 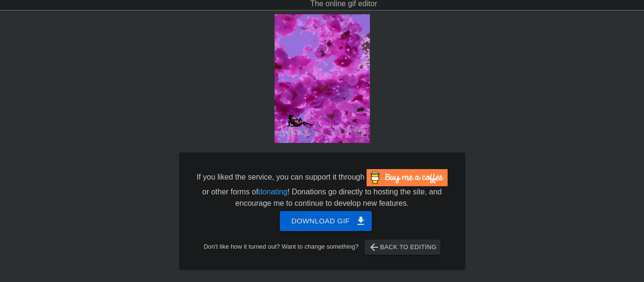 I want to click on a: Download gif, so click(x=321, y=220).